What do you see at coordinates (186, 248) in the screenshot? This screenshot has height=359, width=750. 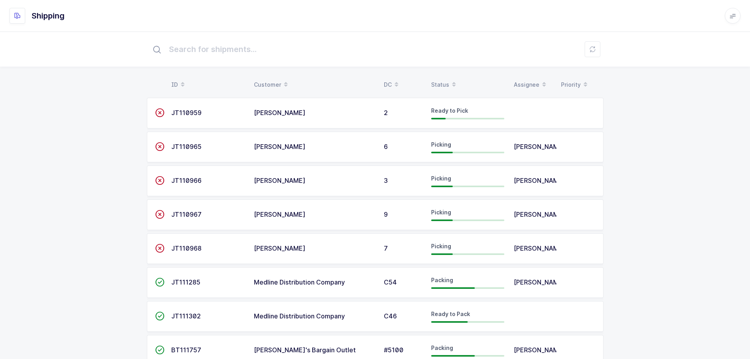 I see `span: JT110968` at bounding box center [186, 248].